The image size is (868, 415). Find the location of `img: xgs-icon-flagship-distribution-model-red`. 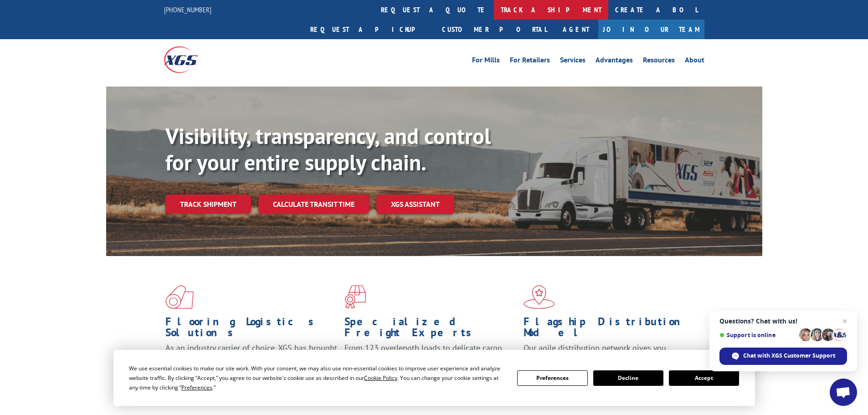

img: xgs-icon-flagship-distribution-model-red is located at coordinates (539, 297).